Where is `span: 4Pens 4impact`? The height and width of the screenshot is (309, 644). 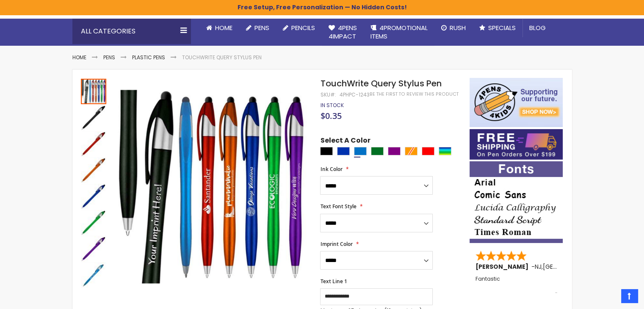
span: 4Pens 4impact is located at coordinates (342, 32).